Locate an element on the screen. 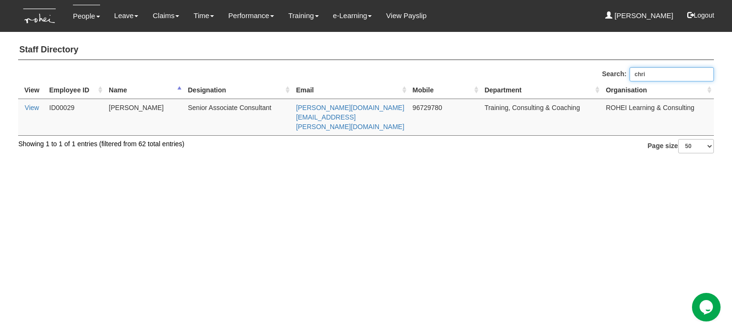 The height and width of the screenshot is (331, 732). a: e-Learning is located at coordinates (353, 16).